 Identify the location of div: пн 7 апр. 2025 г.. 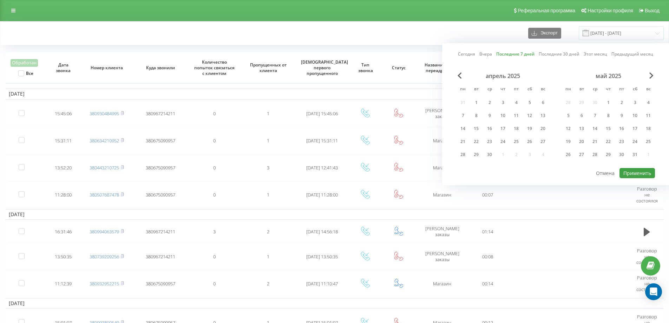
(463, 116).